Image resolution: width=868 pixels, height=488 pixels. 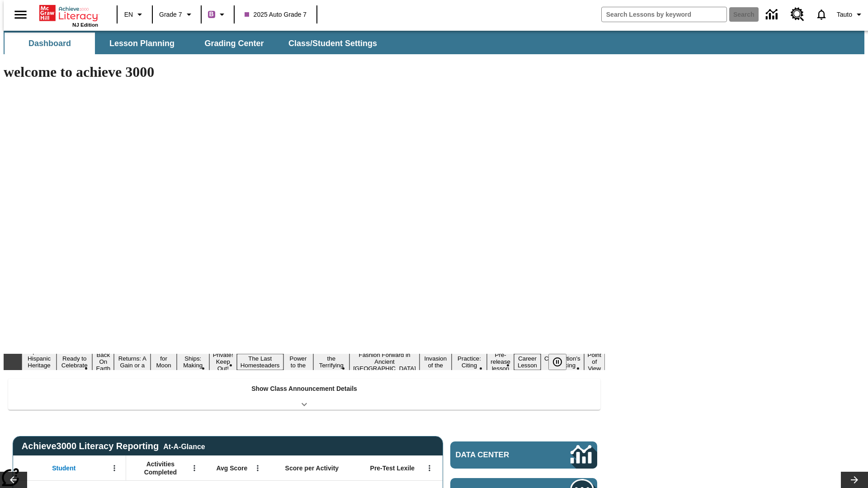 I want to click on span: Student, so click(x=64, y=468).